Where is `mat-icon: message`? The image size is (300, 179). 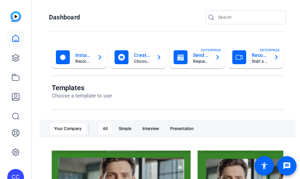 mat-icon: message is located at coordinates (287, 166).